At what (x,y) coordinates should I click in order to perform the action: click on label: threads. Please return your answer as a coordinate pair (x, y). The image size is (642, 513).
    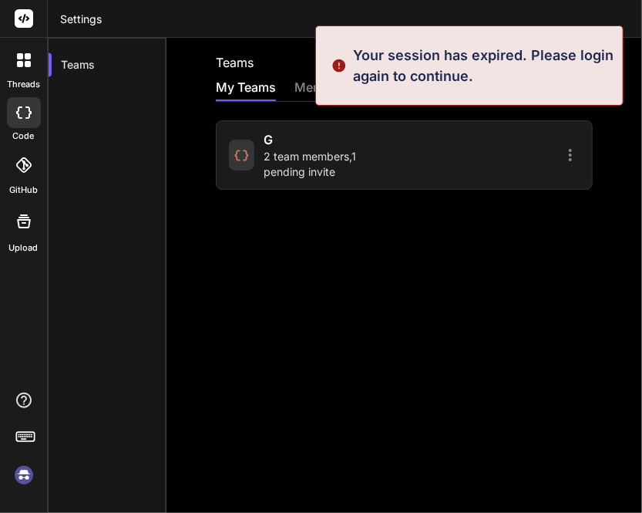
    Looking at the image, I should click on (23, 84).